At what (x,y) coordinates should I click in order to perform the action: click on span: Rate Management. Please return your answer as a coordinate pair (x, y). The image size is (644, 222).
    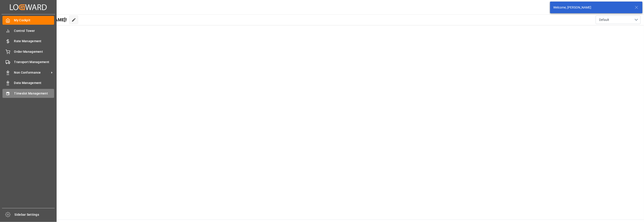
    Looking at the image, I should click on (34, 41).